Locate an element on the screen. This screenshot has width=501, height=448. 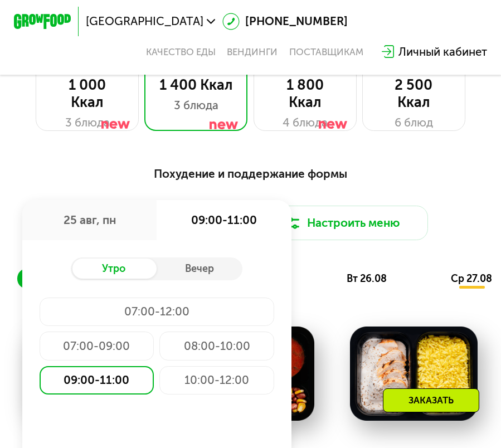
div: 6 блюд is located at coordinates (414, 123).